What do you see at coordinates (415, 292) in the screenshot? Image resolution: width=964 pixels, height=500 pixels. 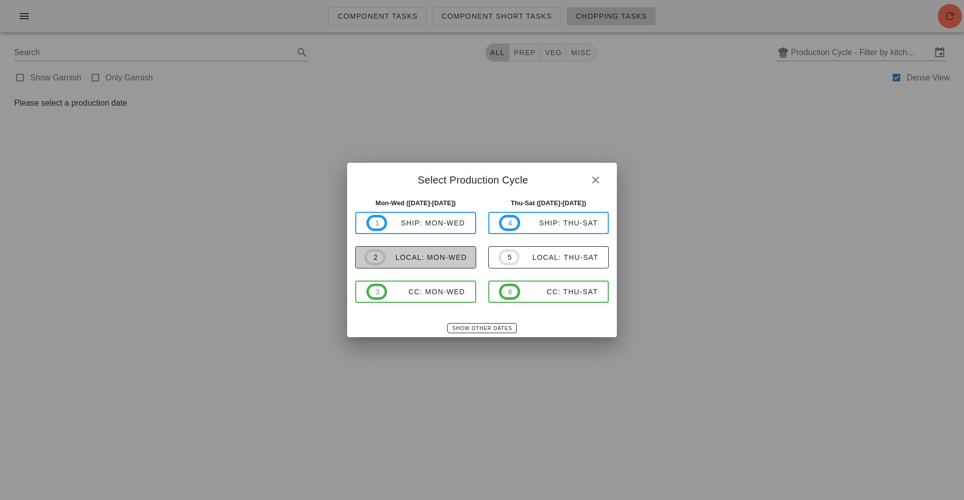 I see `button: 3CC: Mon-Wed` at bounding box center [415, 292].